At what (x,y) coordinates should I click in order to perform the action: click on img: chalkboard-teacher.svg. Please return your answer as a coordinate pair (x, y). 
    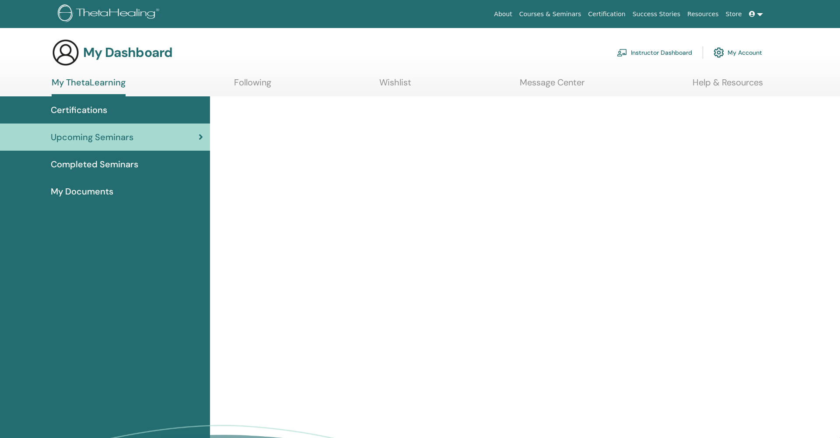
    Looking at the image, I should click on (622, 53).